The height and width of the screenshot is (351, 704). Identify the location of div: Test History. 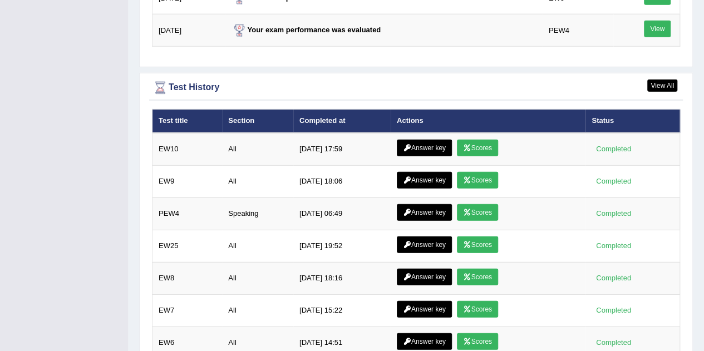
(416, 88).